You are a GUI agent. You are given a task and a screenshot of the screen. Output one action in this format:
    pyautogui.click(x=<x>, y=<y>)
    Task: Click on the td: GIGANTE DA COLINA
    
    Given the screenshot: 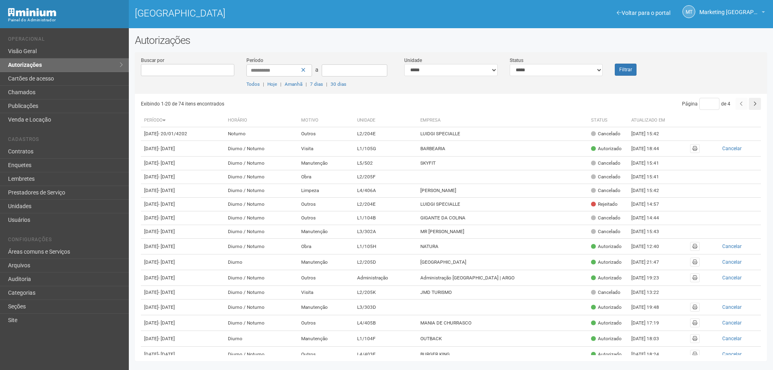 What is the action you would take?
    pyautogui.click(x=502, y=218)
    